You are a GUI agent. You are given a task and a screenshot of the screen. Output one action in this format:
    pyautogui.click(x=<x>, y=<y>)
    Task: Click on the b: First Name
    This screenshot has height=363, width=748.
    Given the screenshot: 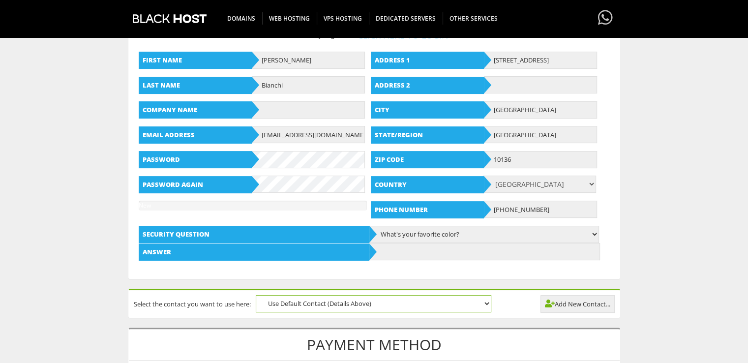 What is the action you would take?
    pyautogui.click(x=195, y=60)
    